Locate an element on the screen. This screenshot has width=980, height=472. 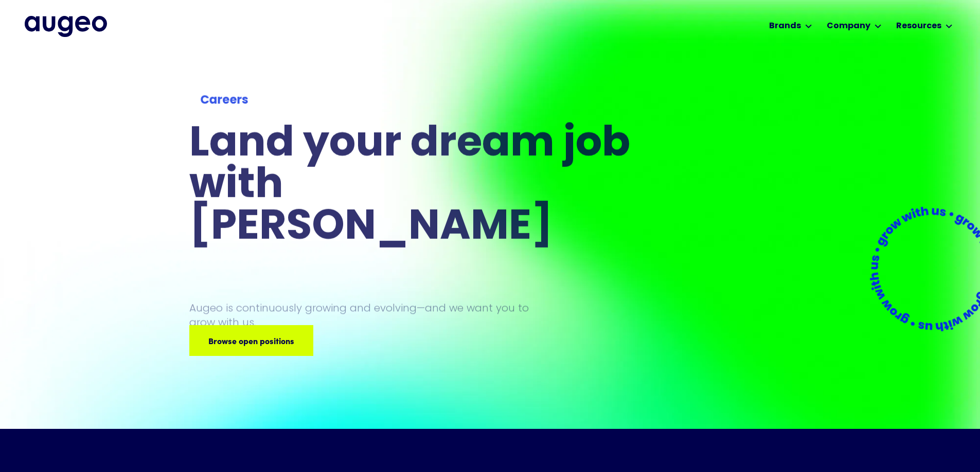
strong: Careers is located at coordinates (224, 101).